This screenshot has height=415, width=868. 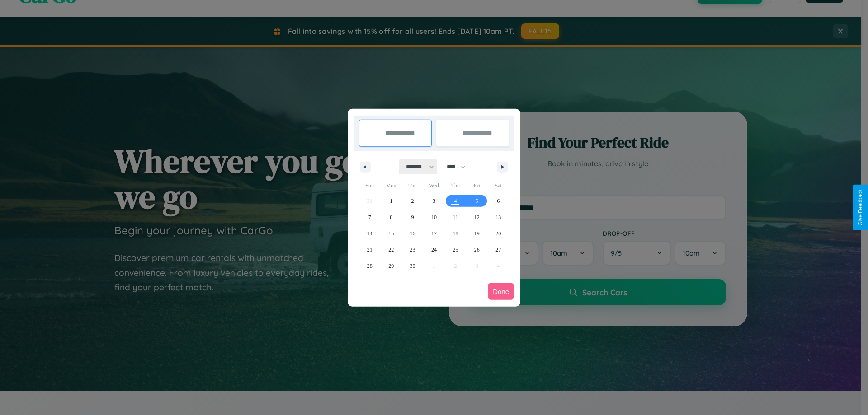 I want to click on button: 4, so click(x=455, y=201).